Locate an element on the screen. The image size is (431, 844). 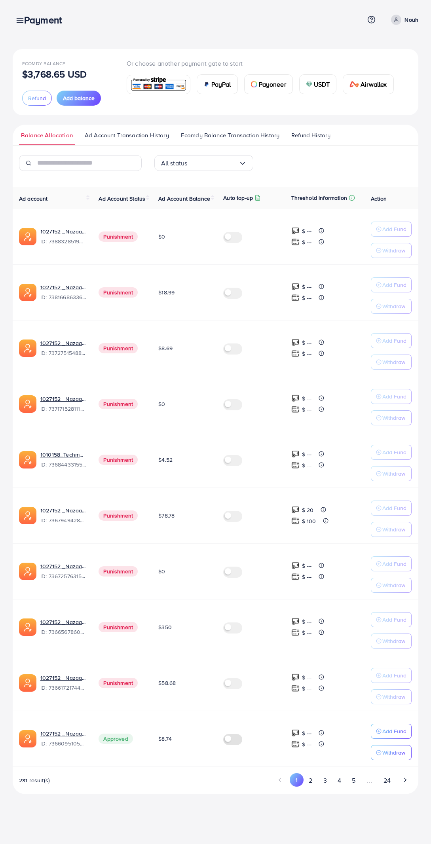
a: cardPayPal is located at coordinates (217, 84).